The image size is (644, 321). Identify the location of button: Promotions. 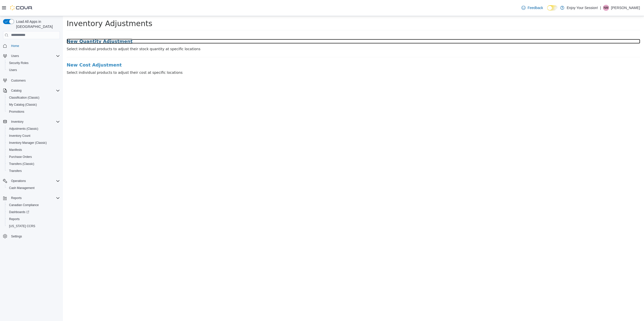
(33, 112).